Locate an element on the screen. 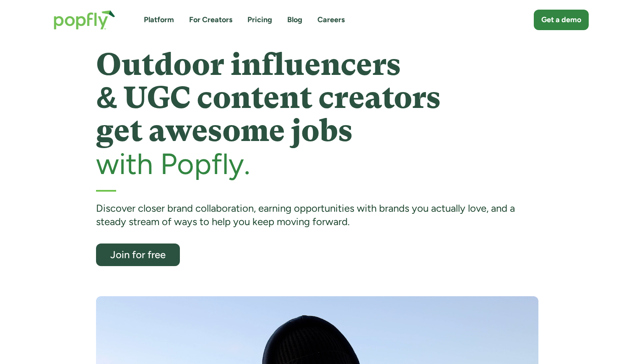 This screenshot has height=364, width=634. a: For Creators is located at coordinates (210, 20).